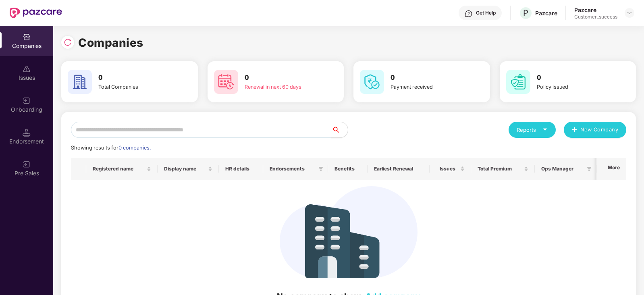 The image size is (644, 295). Describe the element at coordinates (500, 169) in the screenshot. I see `span: Total Premium` at that location.